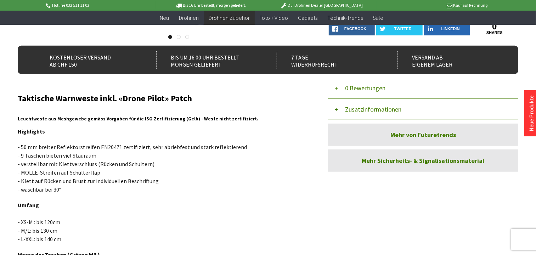 The width and height of the screenshot is (536, 255). What do you see at coordinates (31, 132) in the screenshot?
I see `strong: Highlights` at bounding box center [31, 132].